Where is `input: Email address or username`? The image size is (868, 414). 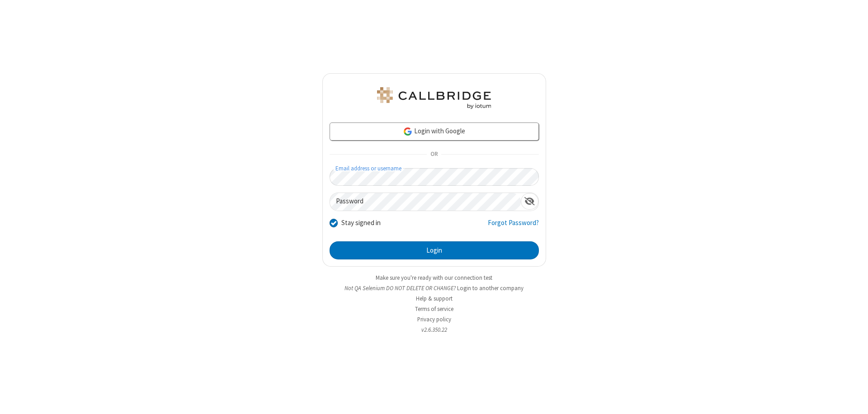
input: Email address or username is located at coordinates (434, 177).